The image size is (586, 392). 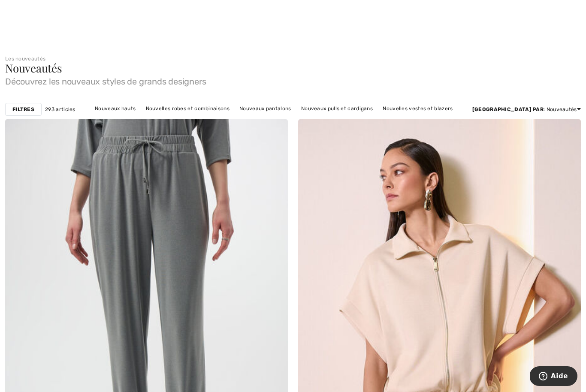 I want to click on a: Nouvelles jupes, so click(x=227, y=120).